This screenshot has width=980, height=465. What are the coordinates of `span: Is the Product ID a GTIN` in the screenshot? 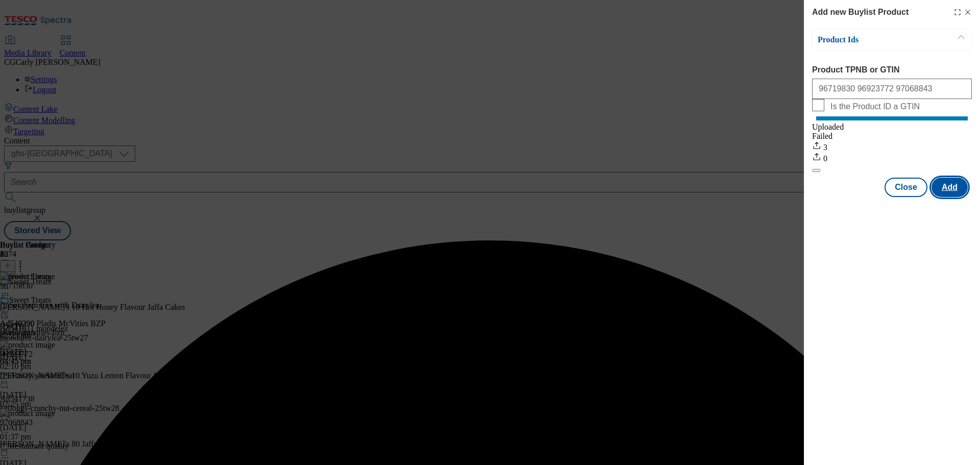 It's located at (875, 107).